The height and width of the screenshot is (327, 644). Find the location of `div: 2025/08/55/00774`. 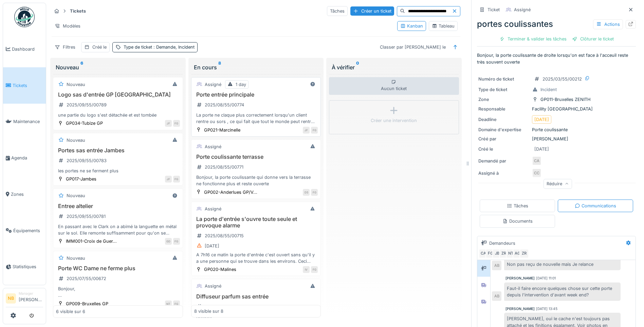

div: 2025/08/55/00774 is located at coordinates (225, 105).